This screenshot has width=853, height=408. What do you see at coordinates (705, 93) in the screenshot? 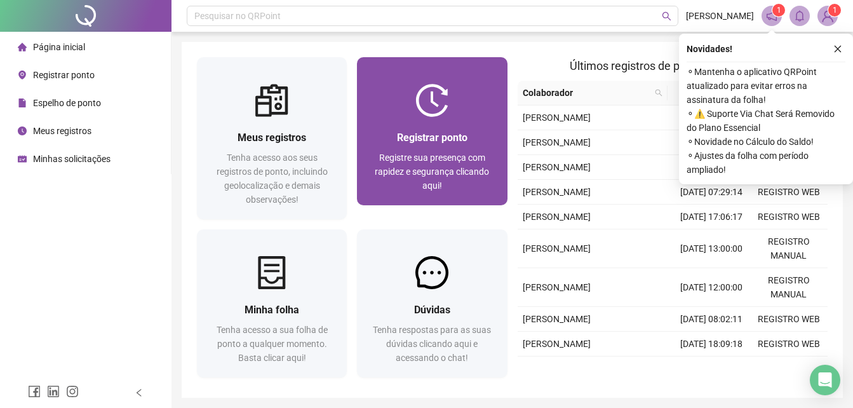
I see `th: Data/Hora` at bounding box center [705, 93].